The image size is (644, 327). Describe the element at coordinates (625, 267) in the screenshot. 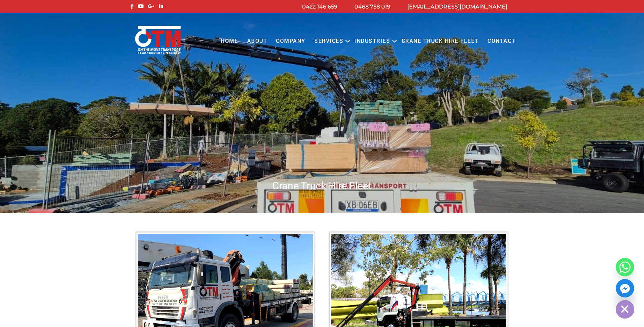

I see `a: Whatsapp` at that location.